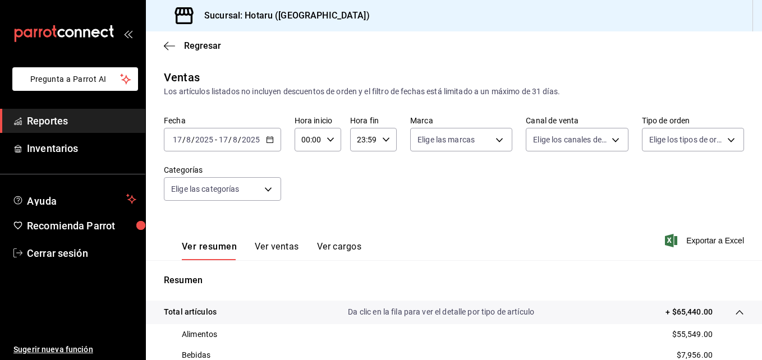  Describe the element at coordinates (81, 253) in the screenshot. I see `span: Cerrar sesión` at that location.